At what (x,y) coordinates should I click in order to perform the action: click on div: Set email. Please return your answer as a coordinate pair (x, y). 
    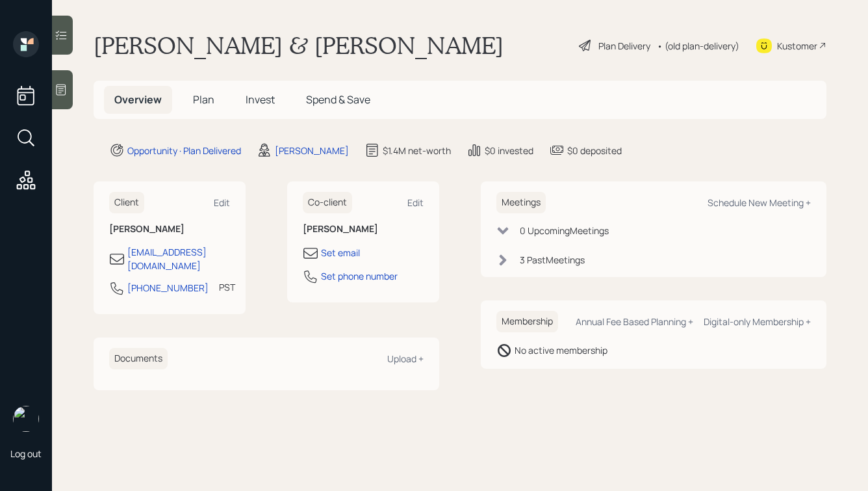
    Looking at the image, I should click on (340, 252).